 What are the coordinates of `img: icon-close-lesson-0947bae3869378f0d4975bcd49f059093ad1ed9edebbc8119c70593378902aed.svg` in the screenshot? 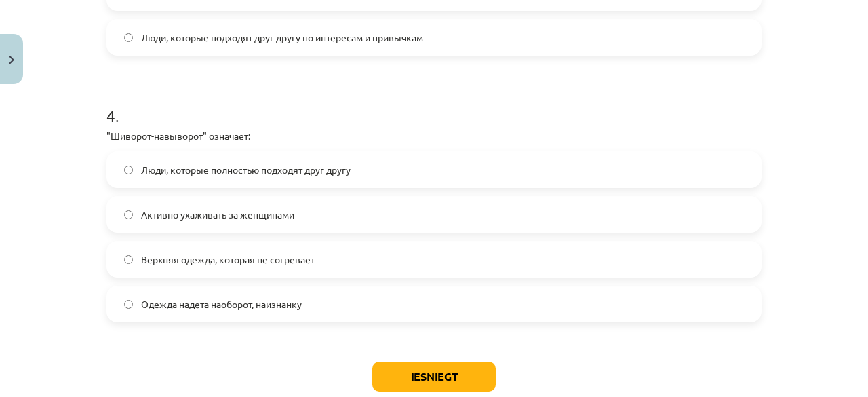 It's located at (12, 60).